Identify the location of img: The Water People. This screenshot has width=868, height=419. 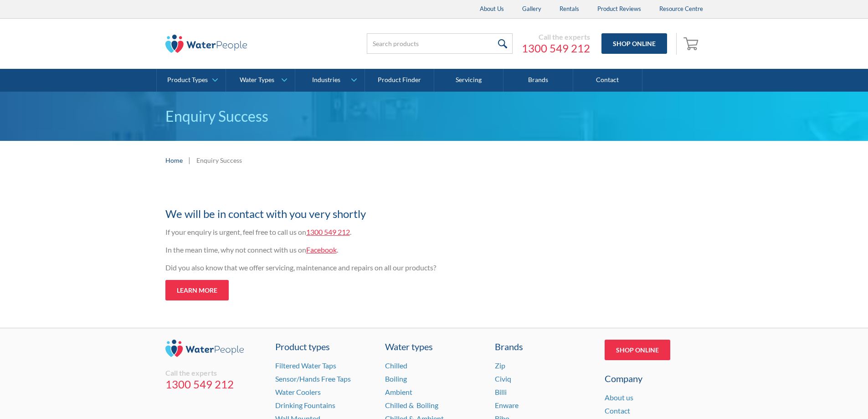
(207, 43).